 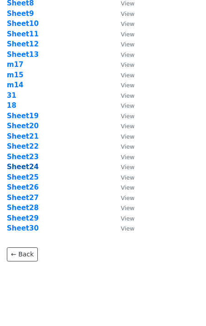 I want to click on strong: Sheet13, so click(x=23, y=55).